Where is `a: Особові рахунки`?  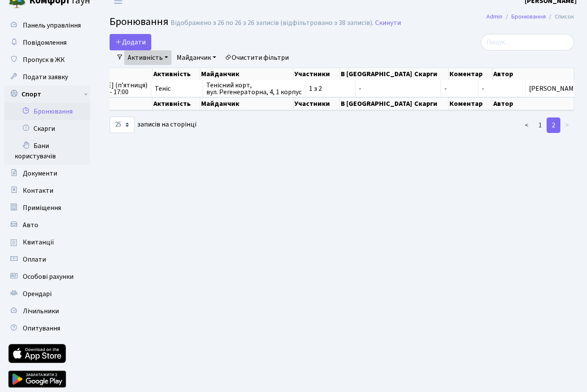
a: Особові рахунки is located at coordinates (47, 276).